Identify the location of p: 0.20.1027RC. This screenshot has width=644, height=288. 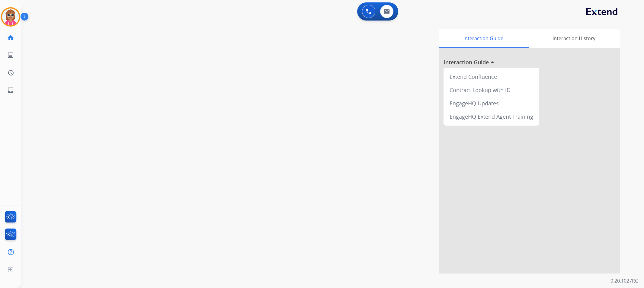
(624, 281).